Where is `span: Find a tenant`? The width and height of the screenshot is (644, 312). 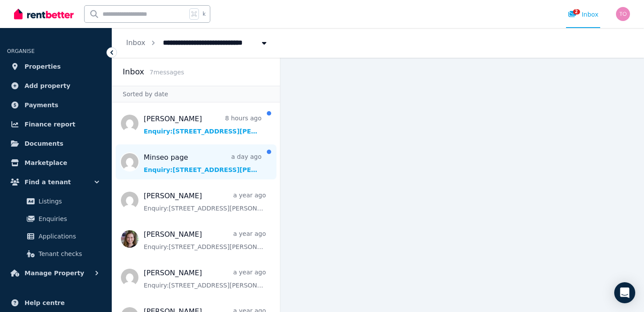
span: Find a tenant is located at coordinates (48, 182).